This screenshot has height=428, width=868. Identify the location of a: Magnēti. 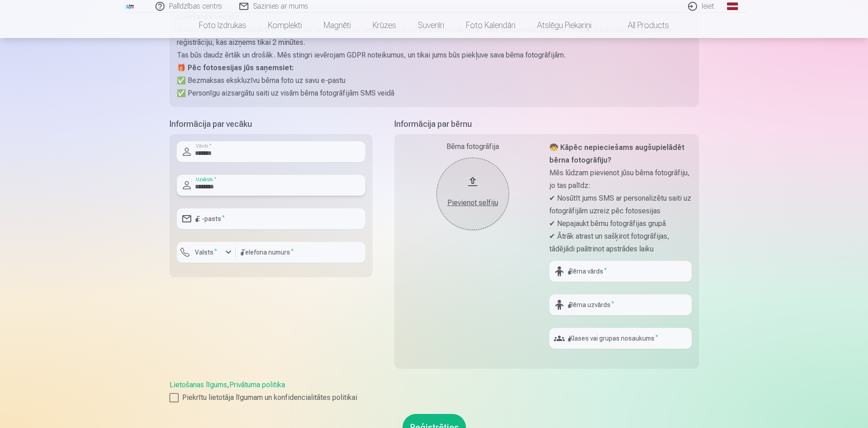
(337, 25).